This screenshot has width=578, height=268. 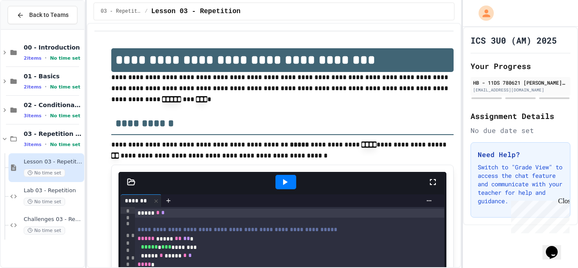 What do you see at coordinates (49, 15) in the screenshot?
I see `span: Back to Teams` at bounding box center [49, 15].